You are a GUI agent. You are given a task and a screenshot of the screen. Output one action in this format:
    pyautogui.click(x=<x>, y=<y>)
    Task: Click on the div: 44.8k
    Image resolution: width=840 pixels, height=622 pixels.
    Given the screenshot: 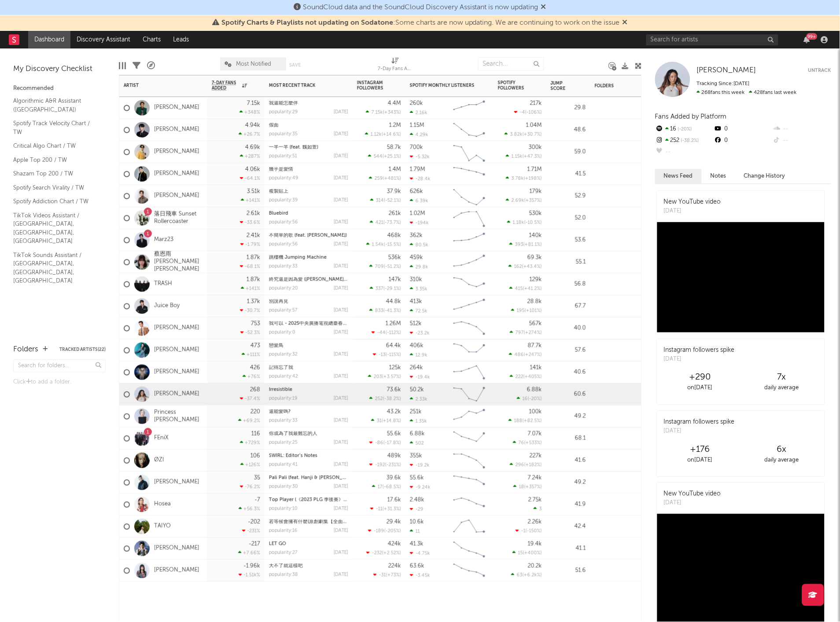 What is the action you would take?
    pyautogui.click(x=394, y=302)
    